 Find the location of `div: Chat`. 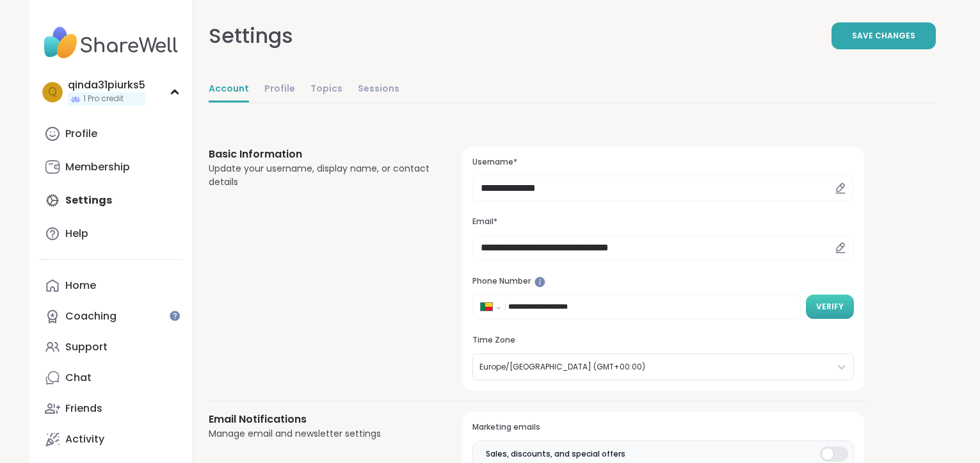

div: Chat is located at coordinates (78, 378).